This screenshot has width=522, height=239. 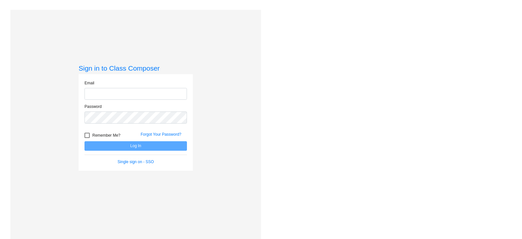 What do you see at coordinates (106, 135) in the screenshot?
I see `span: Remember Me?` at bounding box center [106, 135].